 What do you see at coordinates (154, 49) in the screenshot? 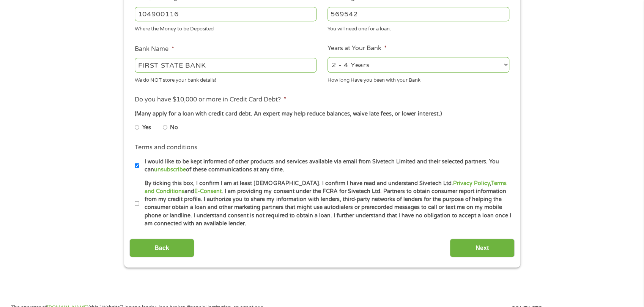
I see `label: Bank Name` at bounding box center [154, 49].